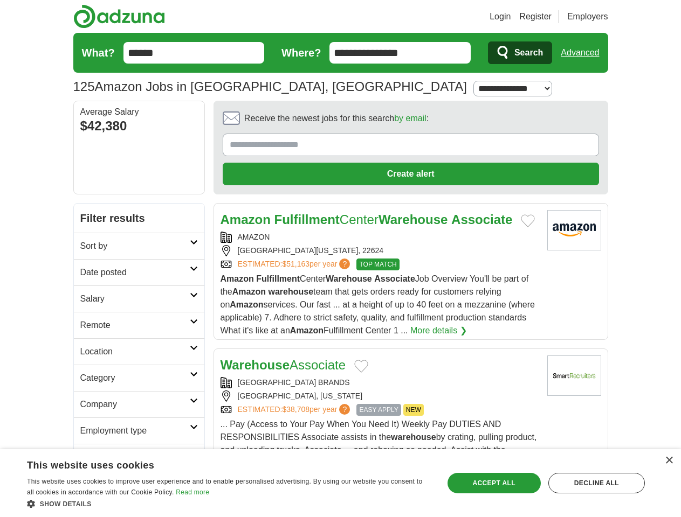 The image size is (681, 517). What do you see at coordinates (139, 325) in the screenshot?
I see `a: Remote` at bounding box center [139, 325].